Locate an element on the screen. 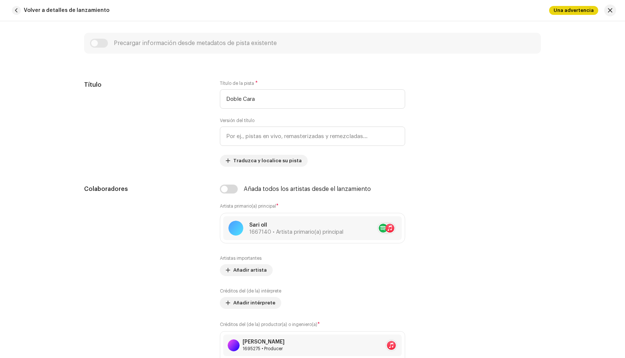 The height and width of the screenshot is (358, 625). label: Versión del título is located at coordinates (237, 121).